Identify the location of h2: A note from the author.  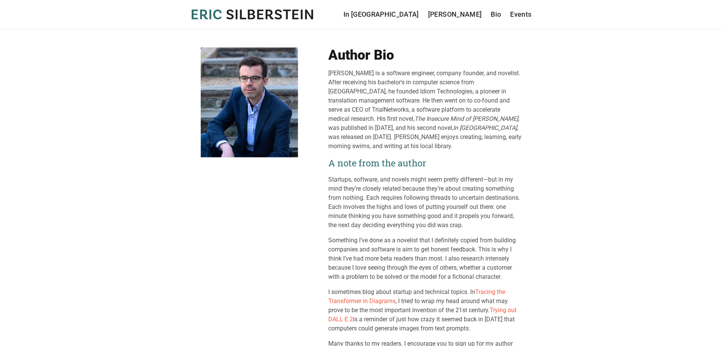
(425, 163).